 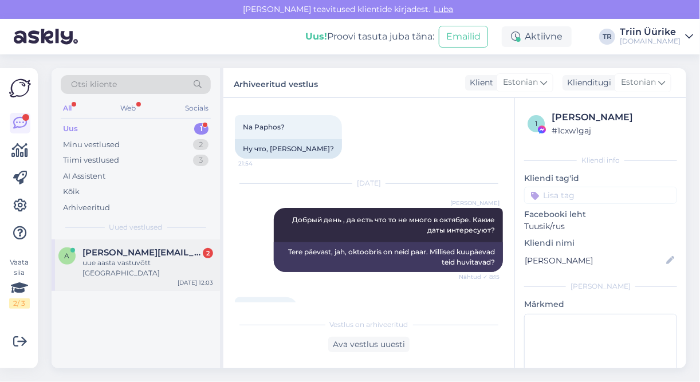 What do you see at coordinates (71, 192) in the screenshot?
I see `div: Kõik` at bounding box center [71, 192].